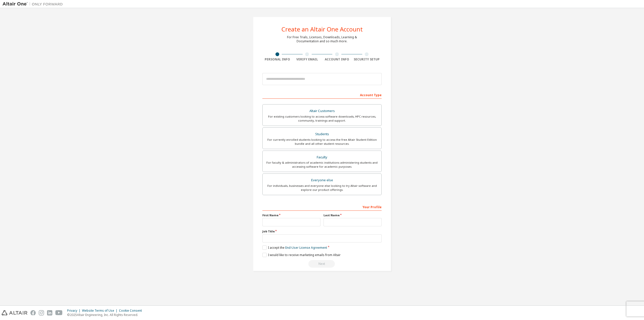  What do you see at coordinates (41, 313) in the screenshot?
I see `img: instagram.svg` at bounding box center [41, 313].